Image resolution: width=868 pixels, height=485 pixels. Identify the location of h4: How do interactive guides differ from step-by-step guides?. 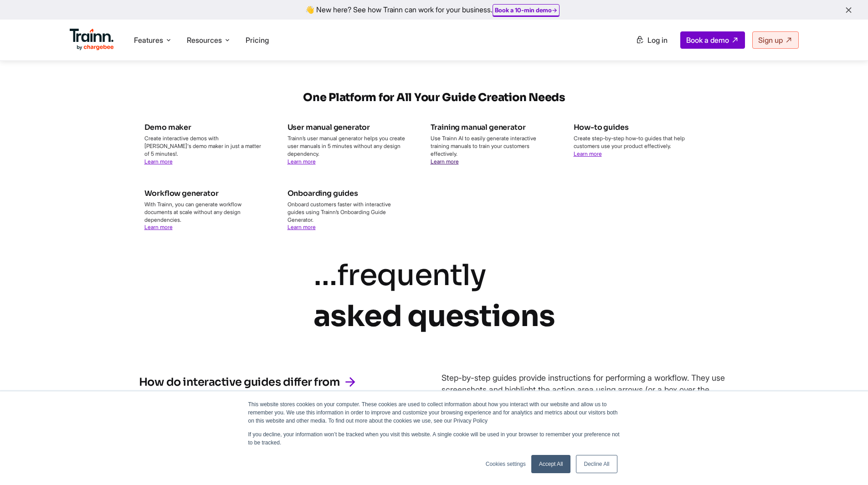
(241, 389).